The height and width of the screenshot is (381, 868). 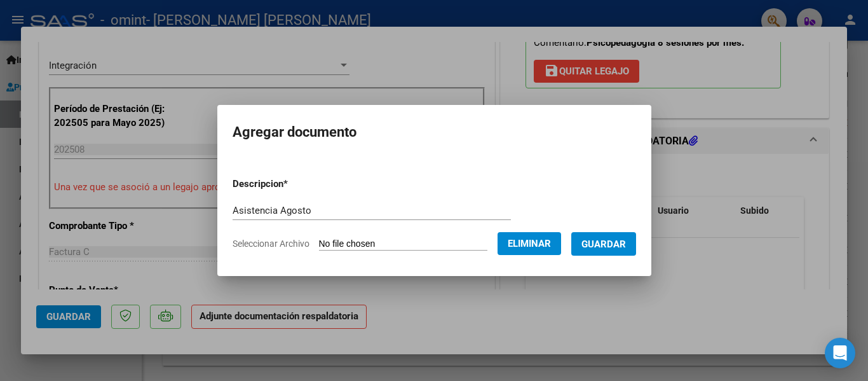 What do you see at coordinates (529, 244) in the screenshot?
I see `span: Eliminar` at bounding box center [529, 244].